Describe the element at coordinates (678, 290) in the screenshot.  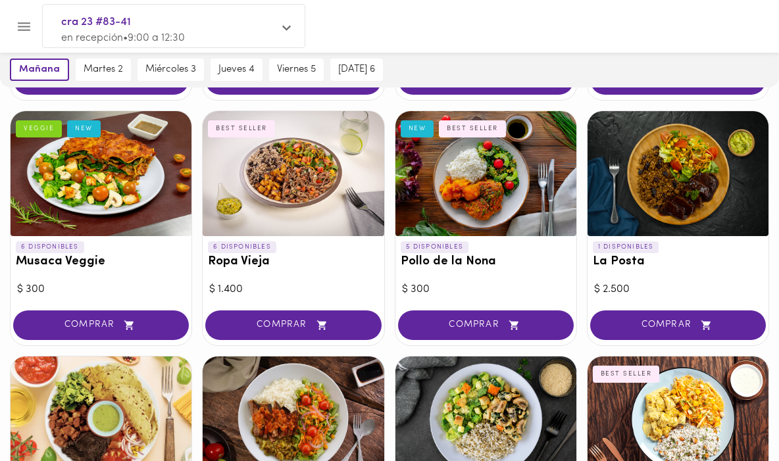
I see `div: $ 2.500` at that location.